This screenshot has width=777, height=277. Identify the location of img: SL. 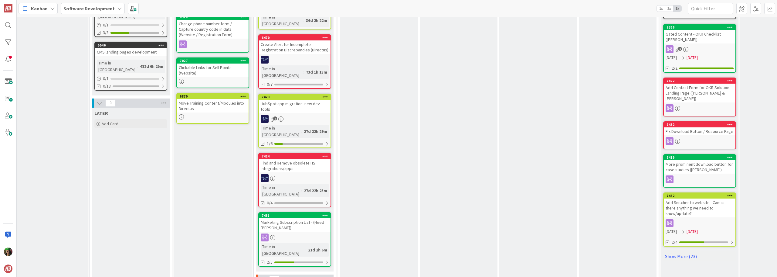
(8, 251).